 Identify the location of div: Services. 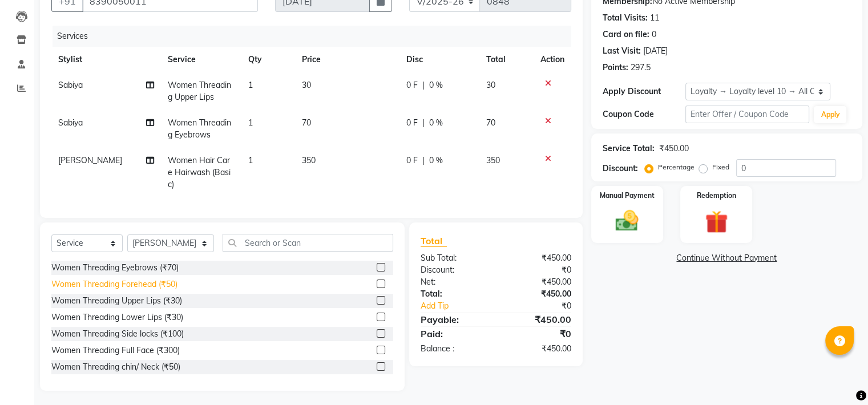
(316, 36).